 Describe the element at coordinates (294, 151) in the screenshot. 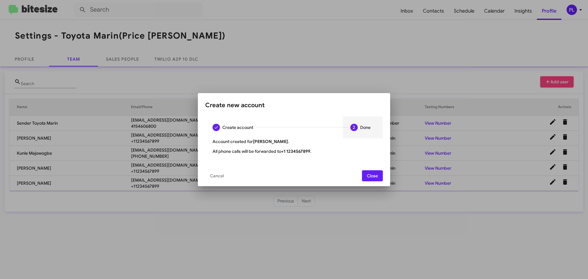

I see `p: All phone calls will be forwarded to .` at that location.